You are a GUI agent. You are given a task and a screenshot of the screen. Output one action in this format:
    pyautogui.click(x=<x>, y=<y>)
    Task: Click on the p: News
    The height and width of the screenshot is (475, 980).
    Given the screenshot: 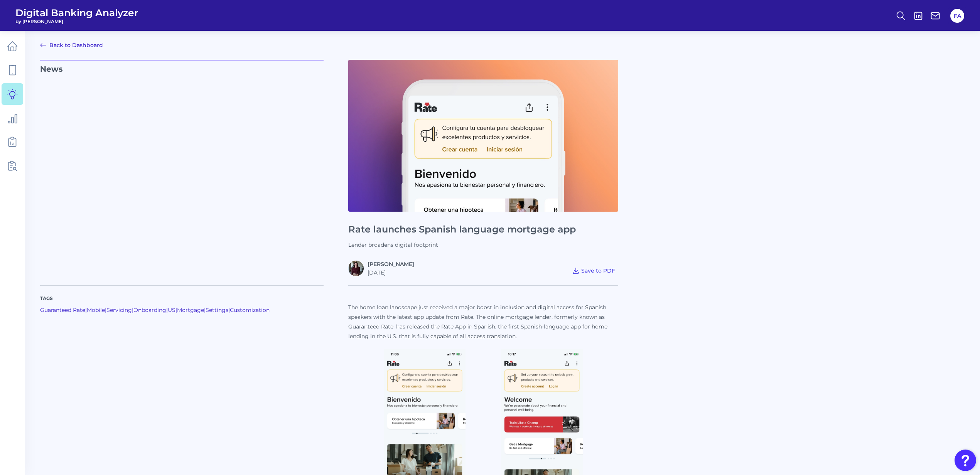 What is the action you would take?
    pyautogui.click(x=182, y=168)
    